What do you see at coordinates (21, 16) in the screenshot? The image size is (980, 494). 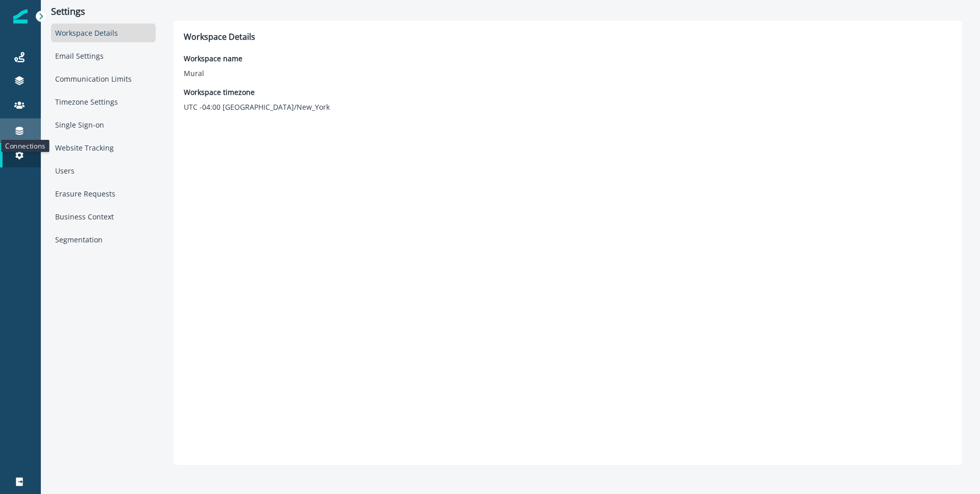 I see `img: Inflection` at bounding box center [21, 16].